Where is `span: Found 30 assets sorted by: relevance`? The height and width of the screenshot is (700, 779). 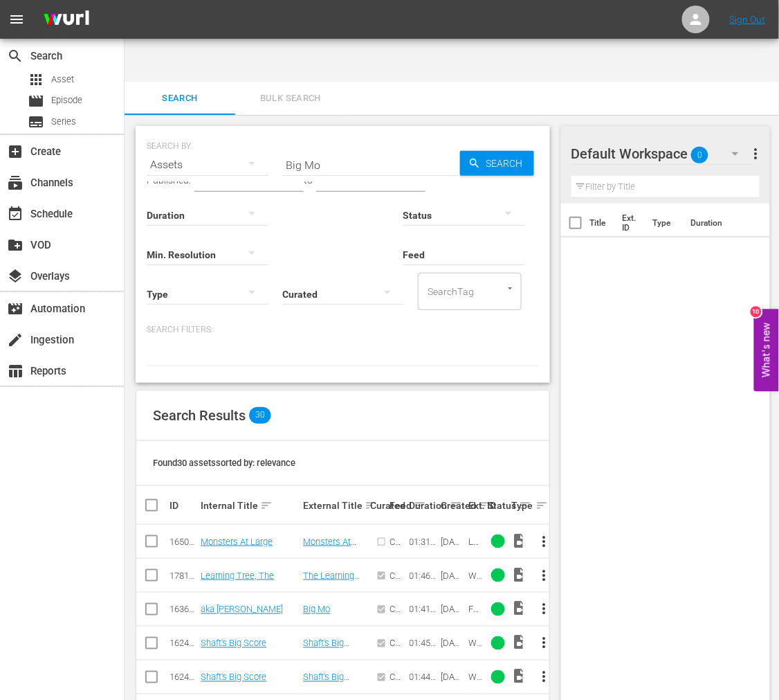 span: Found 30 assets sorted by: relevance is located at coordinates (225, 462).